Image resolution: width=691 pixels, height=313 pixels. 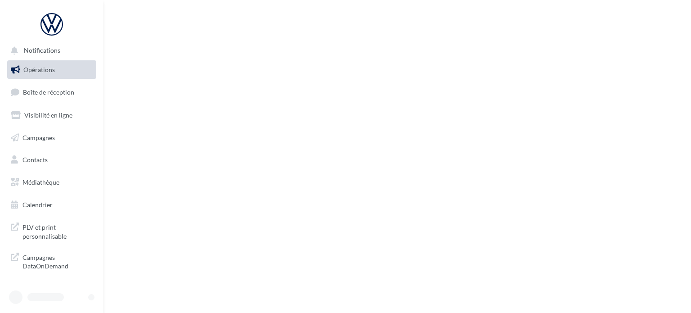 What do you see at coordinates (49, 92) in the screenshot?
I see `span: Boîte de réception` at bounding box center [49, 92].